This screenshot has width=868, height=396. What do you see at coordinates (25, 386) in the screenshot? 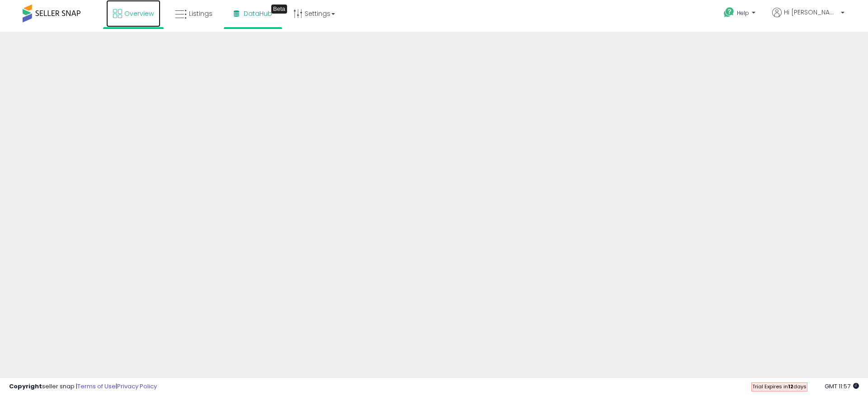
I see `strong: Copyright` at bounding box center [25, 386].